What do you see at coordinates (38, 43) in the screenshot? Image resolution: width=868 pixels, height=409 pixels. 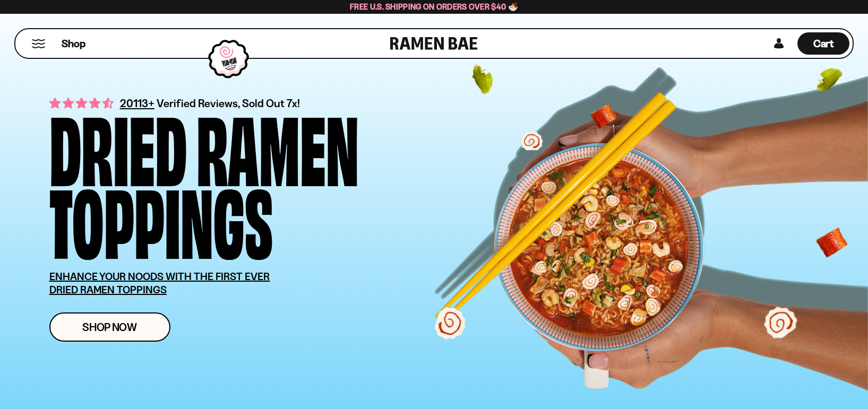 I see `button: Mobile Menu Trigger` at bounding box center [38, 43].